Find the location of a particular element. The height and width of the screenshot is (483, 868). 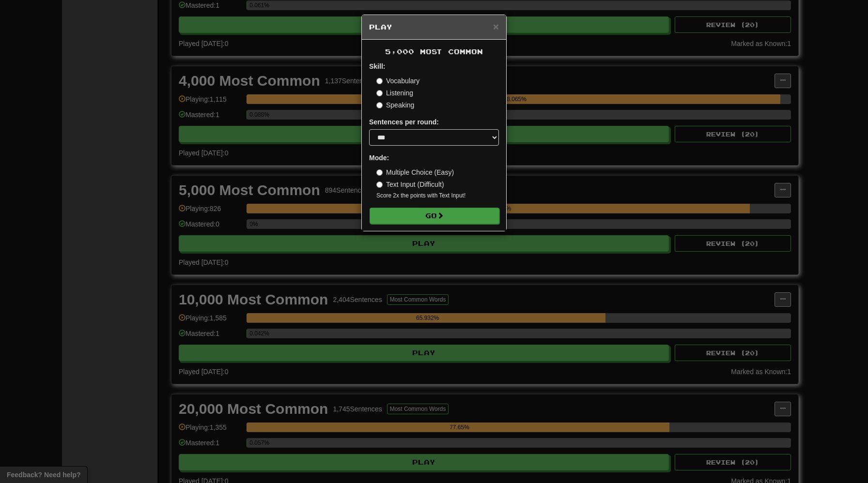

label: Text Input (Difficult) is located at coordinates (410, 184).